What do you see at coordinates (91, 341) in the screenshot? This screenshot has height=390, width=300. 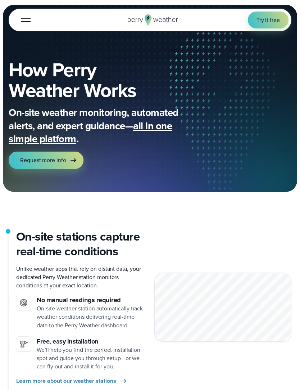 I see `h3: Free, easy installation` at bounding box center [91, 341].